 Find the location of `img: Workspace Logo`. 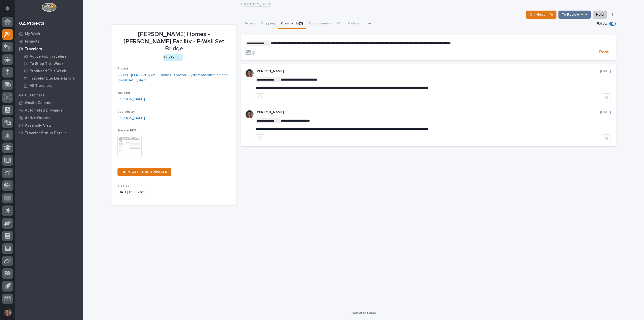

img: Workspace Logo is located at coordinates (49, 7).